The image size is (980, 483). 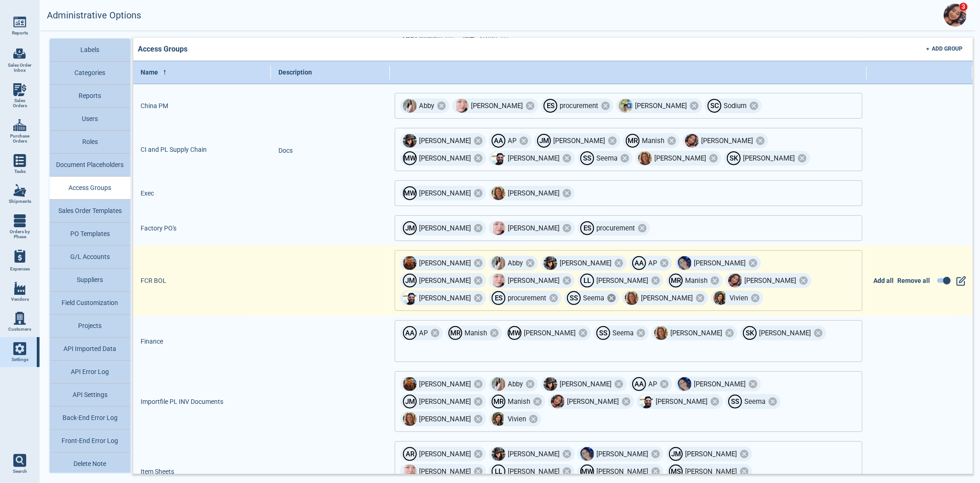 I want to click on span: Vivien, so click(x=517, y=418).